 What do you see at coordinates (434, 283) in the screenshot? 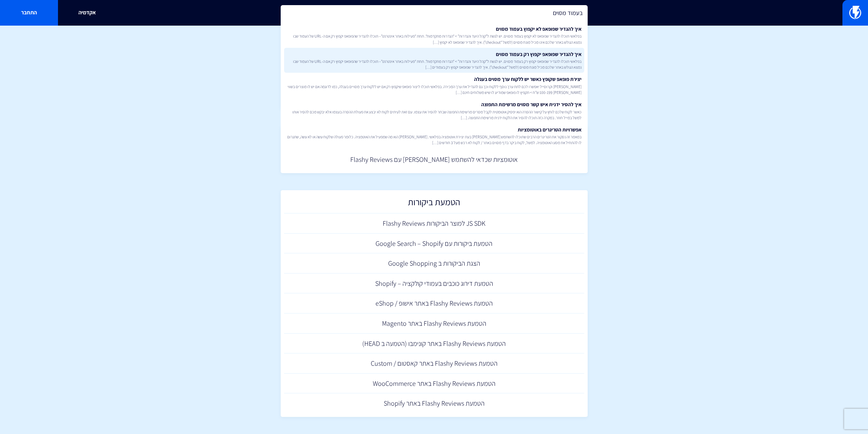
I see `a: הטמעת דירוג כוכבים בעמודי קולקציה – Shopify` at bounding box center [434, 283].